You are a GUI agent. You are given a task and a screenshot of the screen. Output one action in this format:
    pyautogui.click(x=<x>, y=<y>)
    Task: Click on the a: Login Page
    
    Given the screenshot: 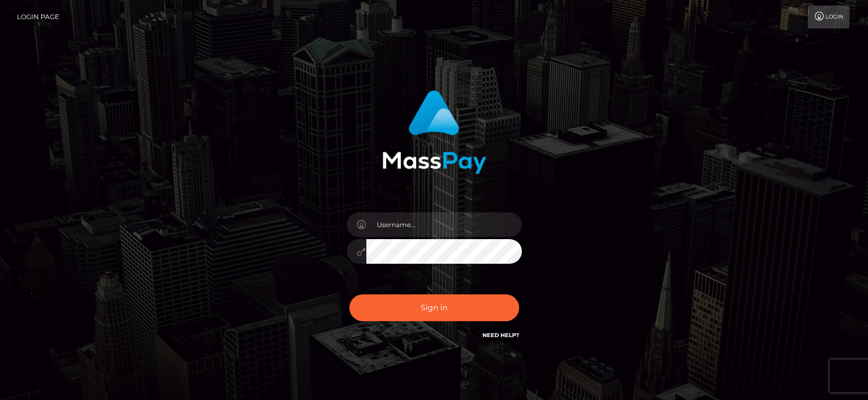 What is the action you would take?
    pyautogui.click(x=38, y=17)
    